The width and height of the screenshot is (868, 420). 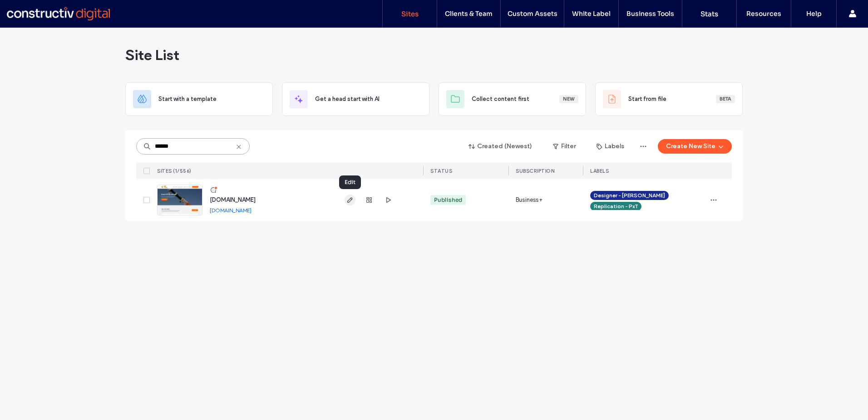 What do you see at coordinates (410, 14) in the screenshot?
I see `label: Sites` at bounding box center [410, 14].